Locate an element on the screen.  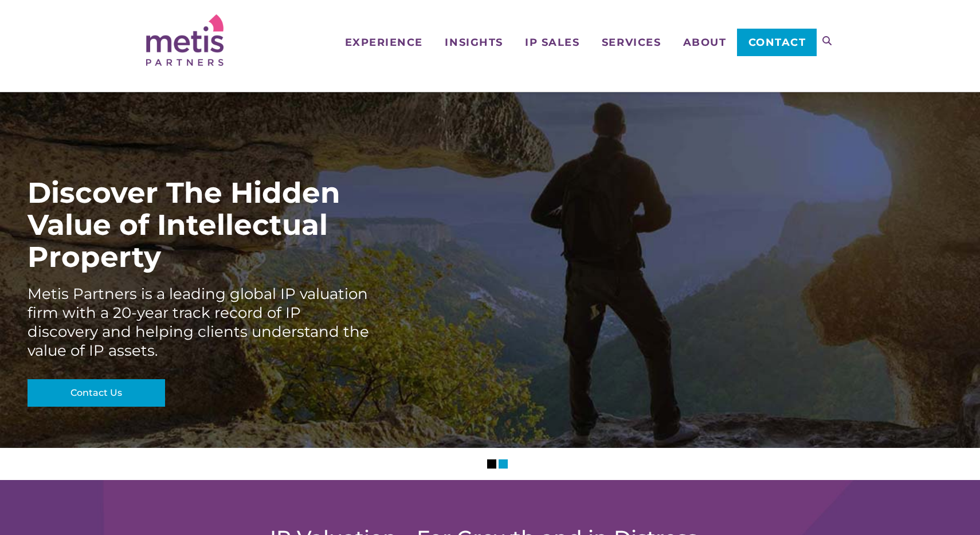
li: Slider Page 1 is located at coordinates (492, 464).